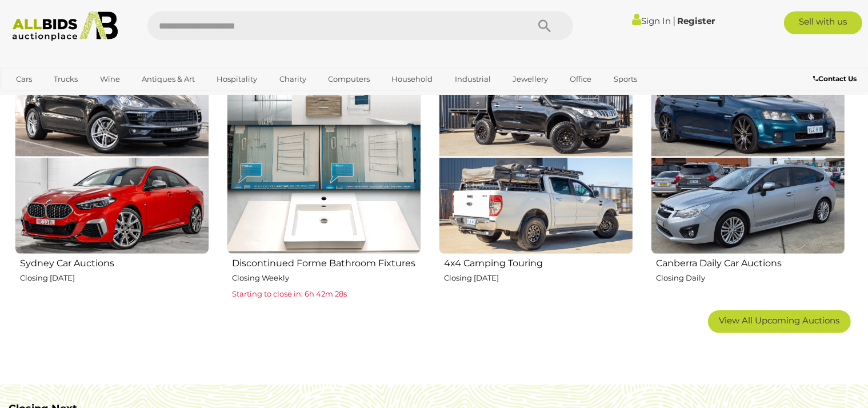 The image size is (868, 408). I want to click on img: Discontinued Forme Bathroom Fixtures, so click(324, 157).